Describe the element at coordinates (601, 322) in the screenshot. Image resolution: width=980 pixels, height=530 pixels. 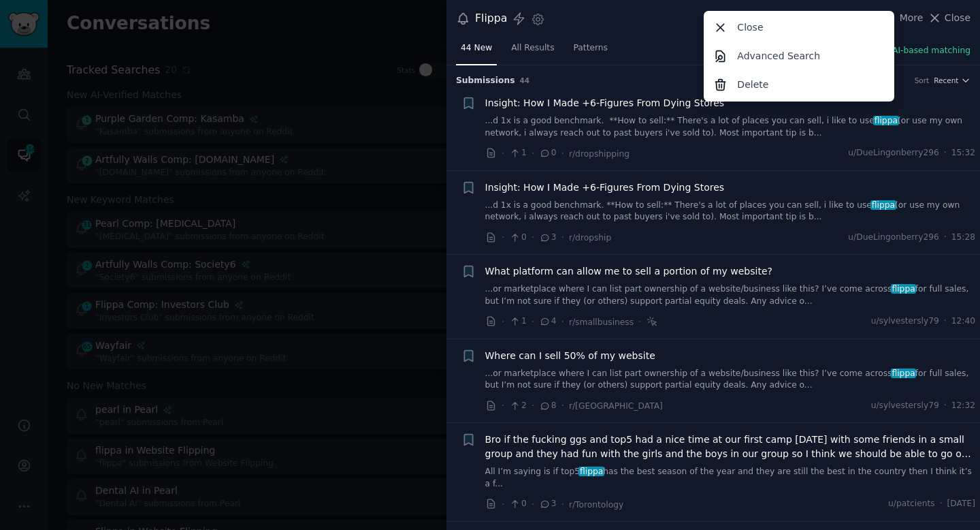
I see `span: r/smallbusiness` at that location.